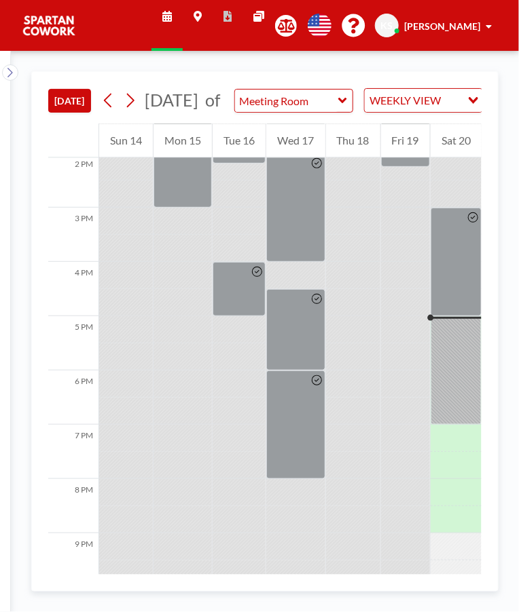 This screenshot has height=612, width=519. Describe the element at coordinates (212, 100) in the screenshot. I see `span: of` at that location.